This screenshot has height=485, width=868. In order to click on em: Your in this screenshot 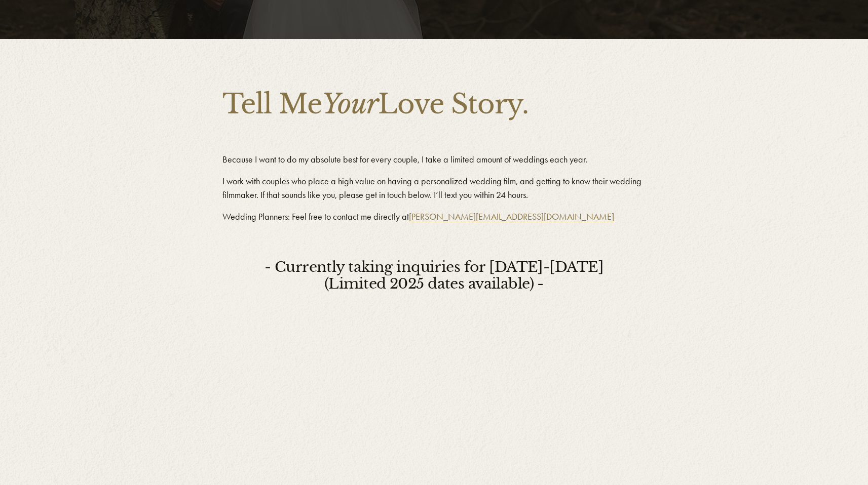, I will do `click(350, 104)`.